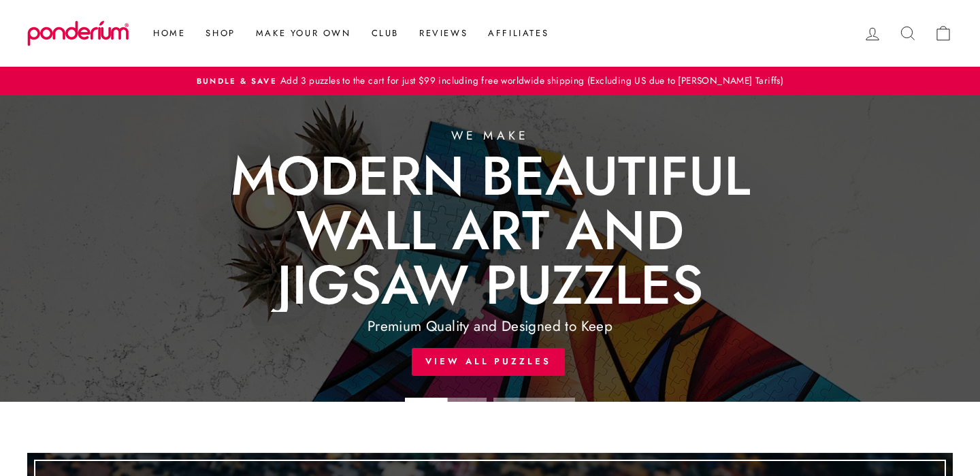  What do you see at coordinates (237, 81) in the screenshot?
I see `span: Bundle & Save` at bounding box center [237, 81].